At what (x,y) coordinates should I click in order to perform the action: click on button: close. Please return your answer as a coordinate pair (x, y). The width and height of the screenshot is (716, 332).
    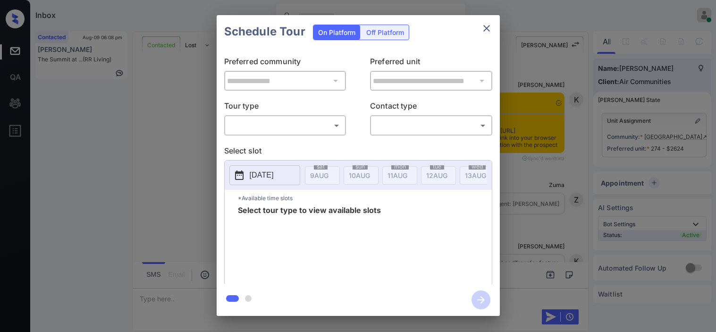
    Looking at the image, I should click on (487, 28).